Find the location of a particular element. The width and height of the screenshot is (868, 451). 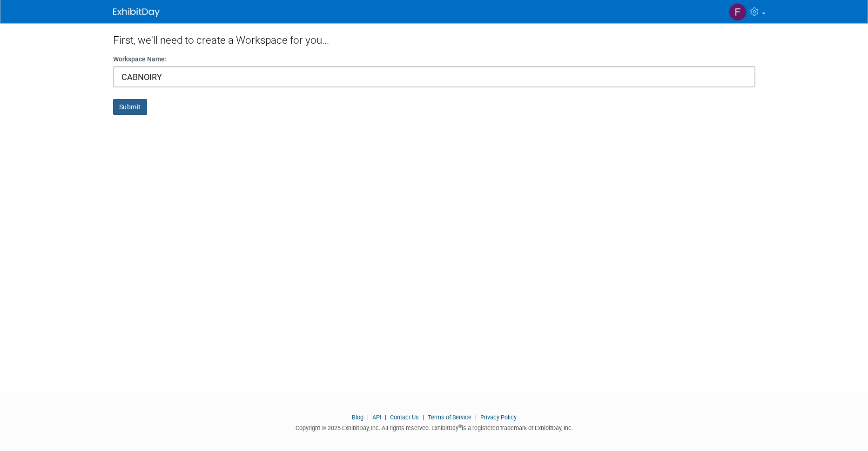

div: First, we'll need to create a Workspace for you... is located at coordinates (434, 39).